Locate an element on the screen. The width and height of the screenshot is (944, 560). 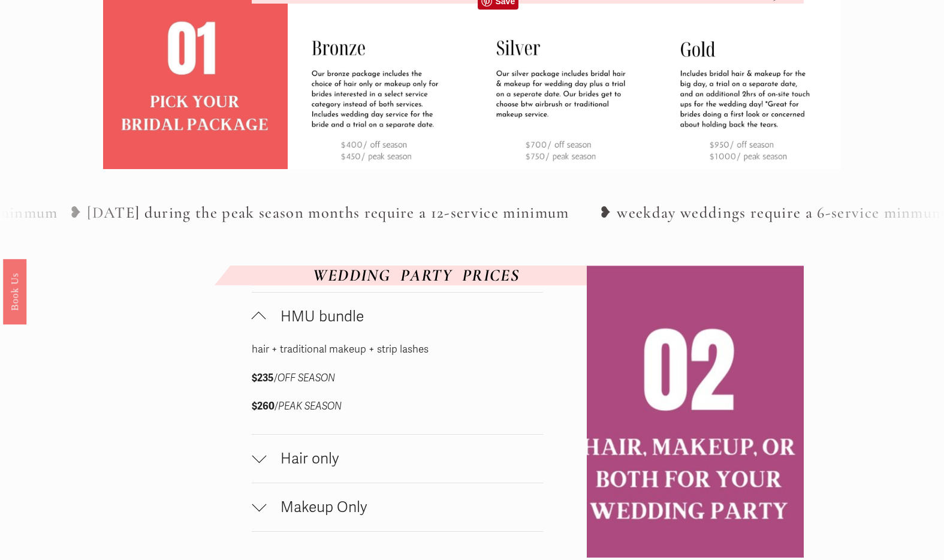
em: PEAK SEASON is located at coordinates (310, 406).